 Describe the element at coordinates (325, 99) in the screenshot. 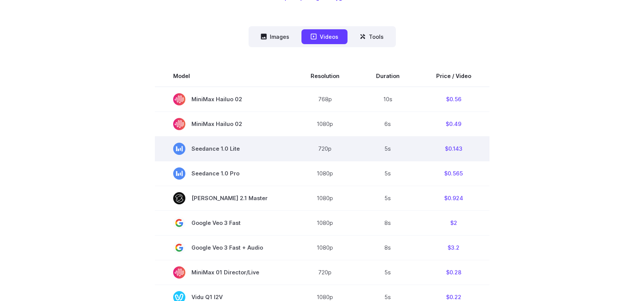

I see `td: 768p` at that location.